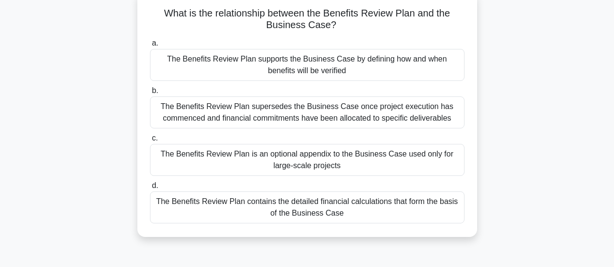  I want to click on span: a., so click(155, 43).